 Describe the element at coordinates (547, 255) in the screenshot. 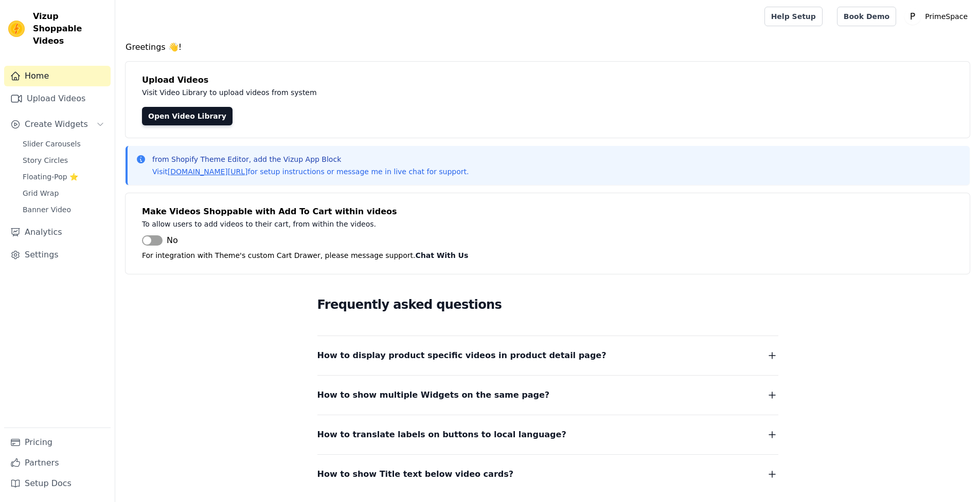

I see `p: For integration with Theme's custom Cart Drawer, please message support.` at that location.